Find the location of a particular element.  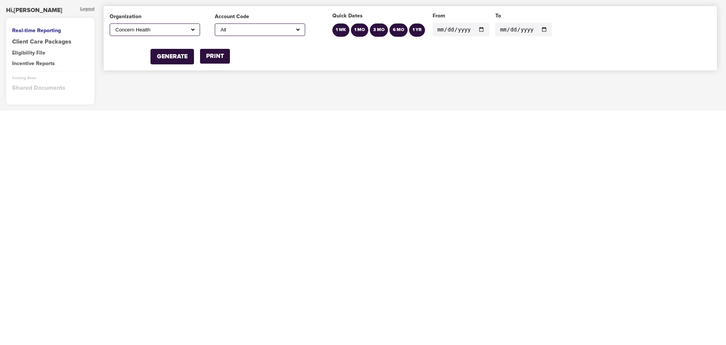

div: Organization is located at coordinates (155, 17).